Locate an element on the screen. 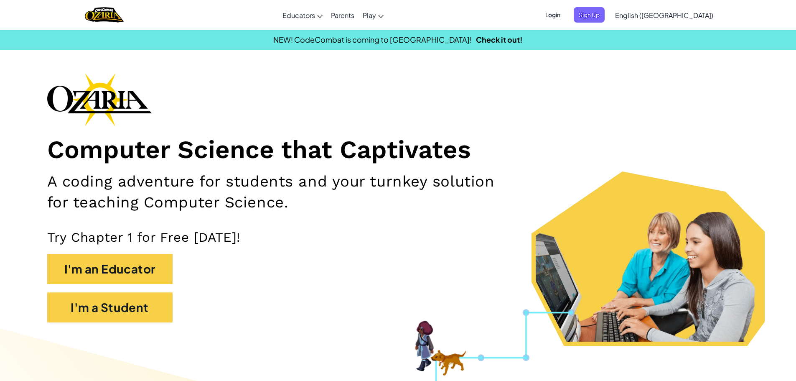 This screenshot has height=381, width=796. button: Sign Up is located at coordinates (589, 15).